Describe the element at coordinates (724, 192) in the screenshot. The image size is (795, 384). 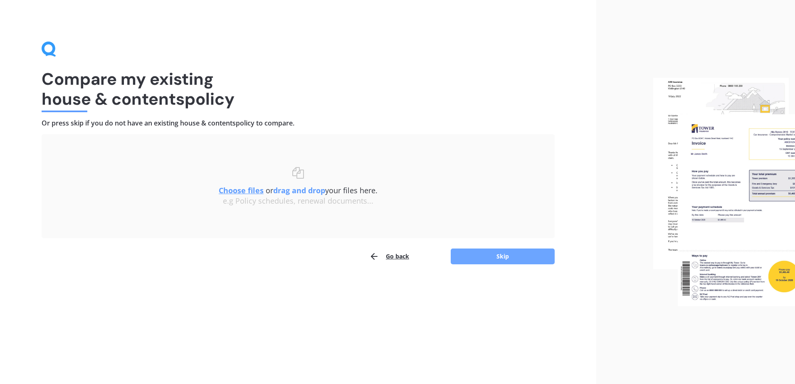
I see `img: files.webp` at that location.